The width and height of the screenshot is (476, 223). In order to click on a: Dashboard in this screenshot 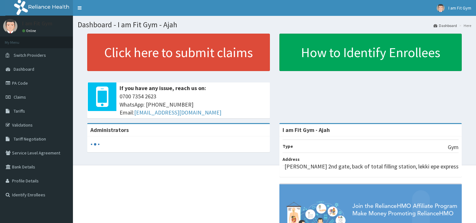, I will do `click(445, 25)`.